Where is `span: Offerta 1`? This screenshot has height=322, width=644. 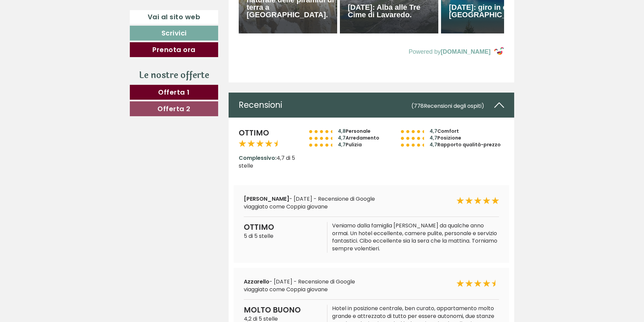
span: Offerta 1 is located at coordinates (174, 92).